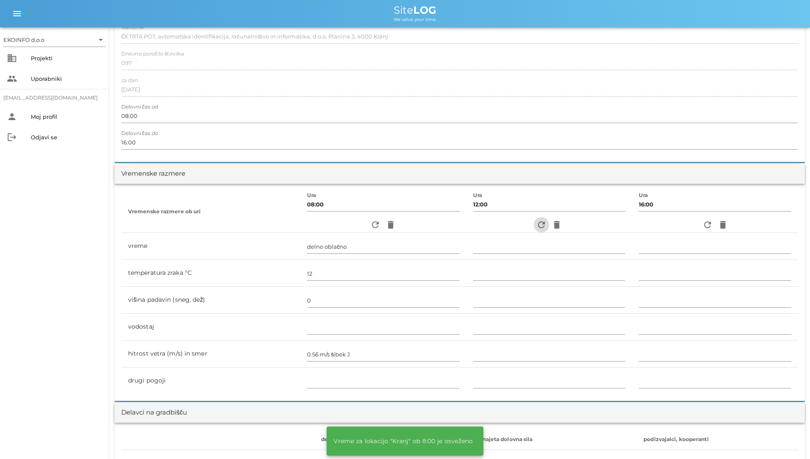  What do you see at coordinates (67, 117) in the screenshot?
I see `div: Moj profil` at bounding box center [67, 117].